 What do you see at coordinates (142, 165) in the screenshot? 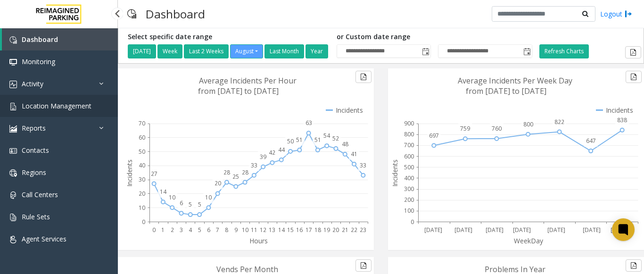
I see `text: 40` at bounding box center [142, 165].